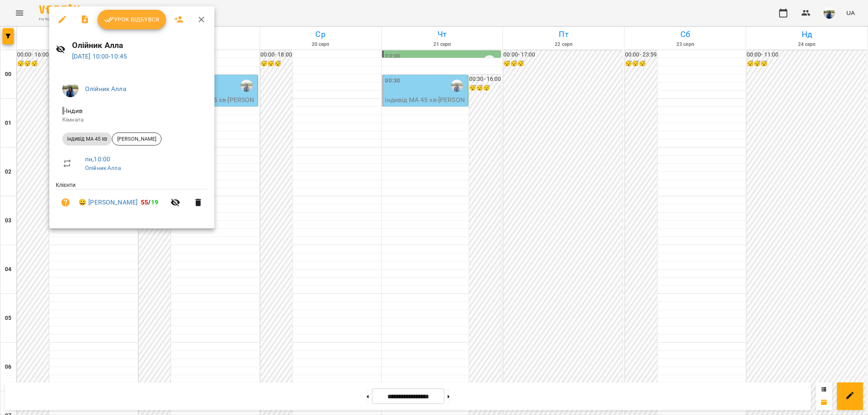  I want to click on p: Кімната, so click(132, 120).